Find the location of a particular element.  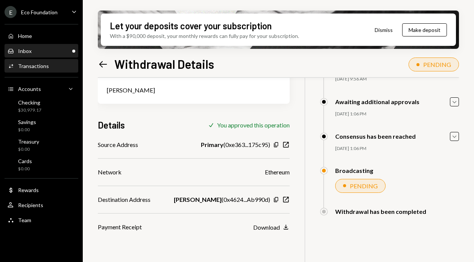

a: Checking$30,979.17 is located at coordinates (41, 106).